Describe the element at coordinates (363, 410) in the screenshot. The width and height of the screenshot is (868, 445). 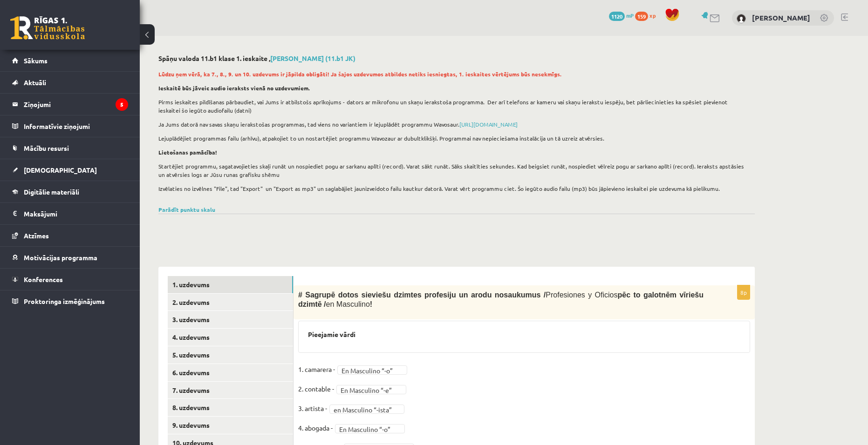
I see `span: en Masculino “-ista”` at that location.